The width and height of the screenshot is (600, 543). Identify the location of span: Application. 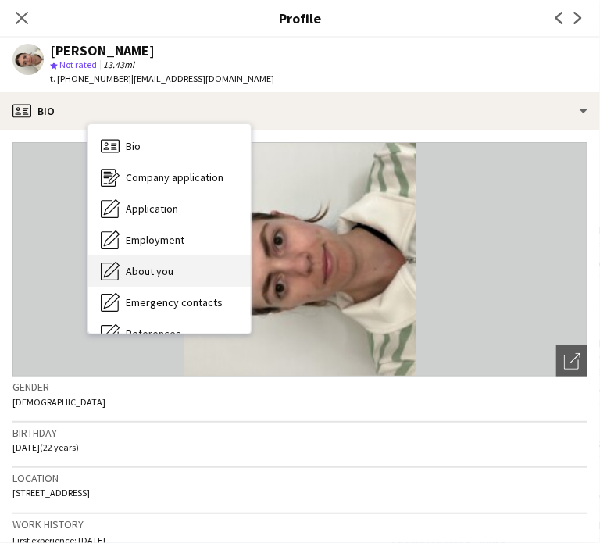
(152, 209).